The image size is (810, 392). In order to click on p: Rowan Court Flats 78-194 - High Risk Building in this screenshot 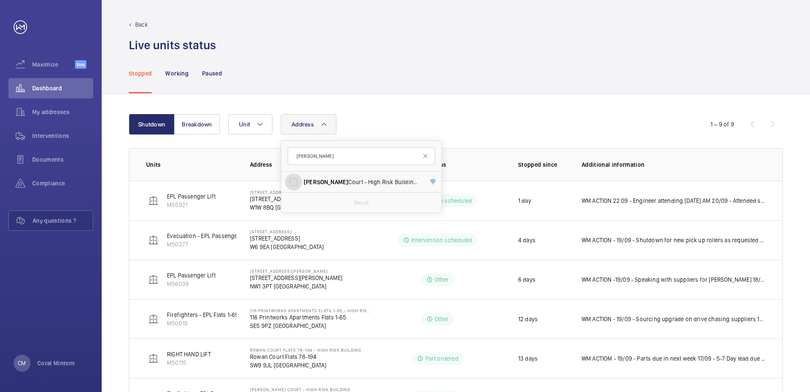, I will do `click(306, 350)`.